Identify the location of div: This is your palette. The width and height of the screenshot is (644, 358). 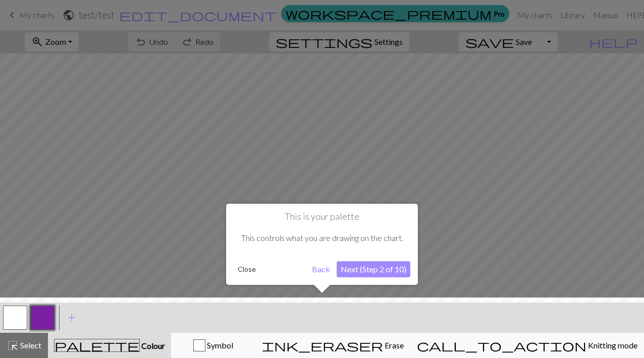
(322, 244).